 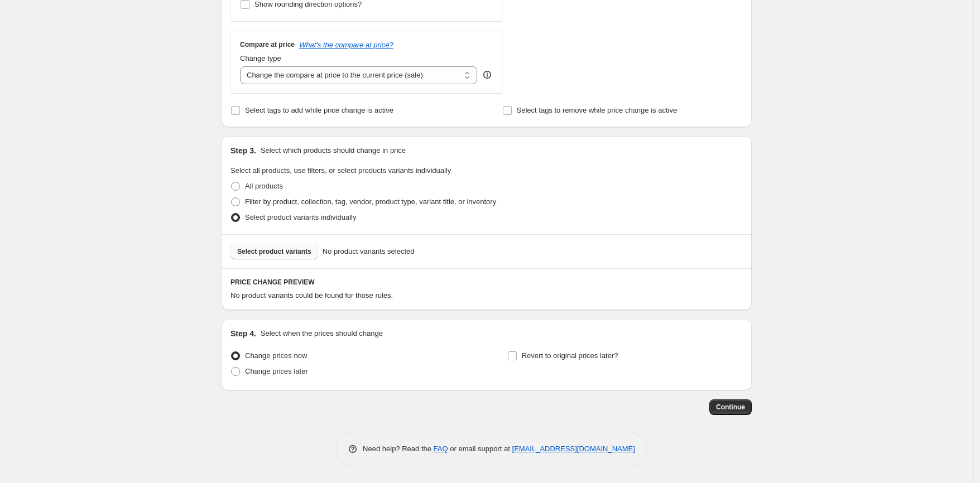 I want to click on span: Continue, so click(x=731, y=408).